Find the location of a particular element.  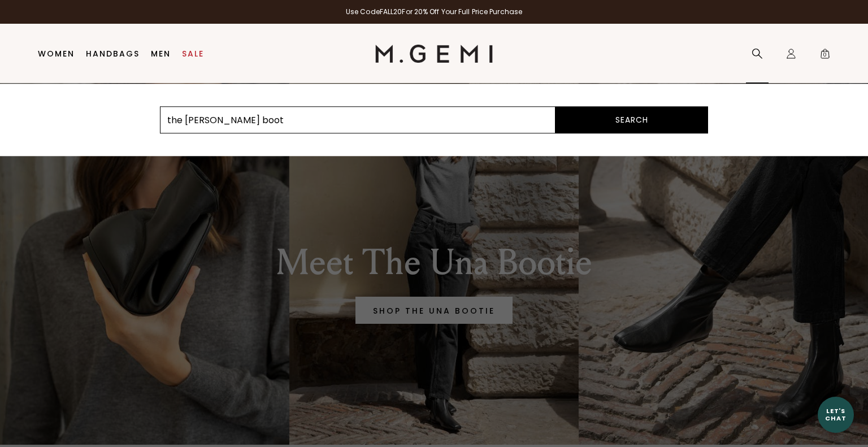

a: Men is located at coordinates (160, 54).